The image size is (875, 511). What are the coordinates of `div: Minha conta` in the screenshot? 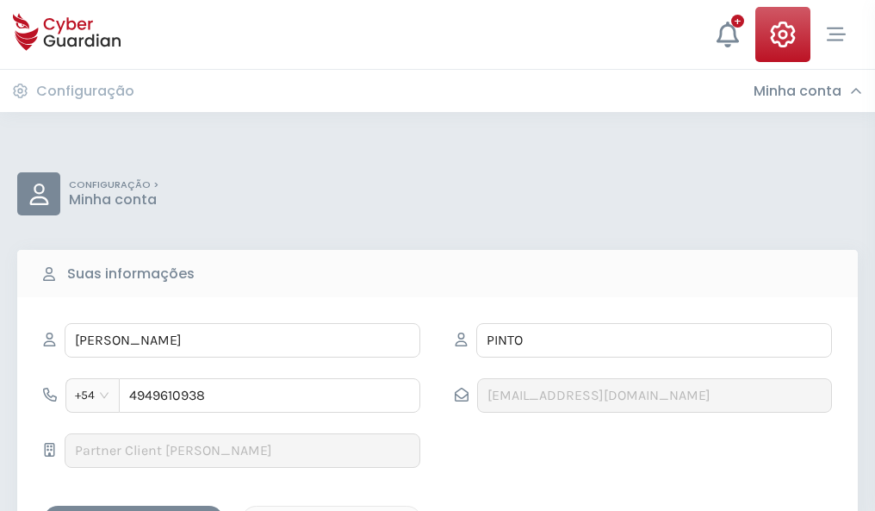 It's located at (808, 91).